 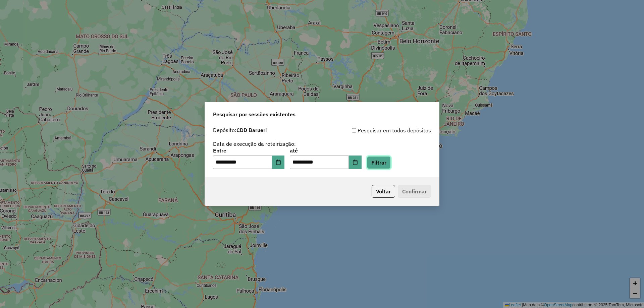 What do you see at coordinates (240, 130) in the screenshot?
I see `label: Depósito:` at bounding box center [240, 130].